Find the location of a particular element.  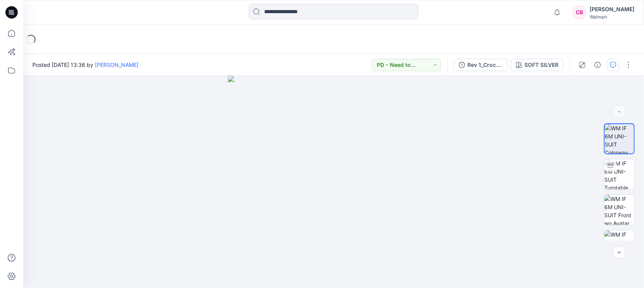

button: Rev 1_Crochet Gauze Bubble is located at coordinates (481, 65).